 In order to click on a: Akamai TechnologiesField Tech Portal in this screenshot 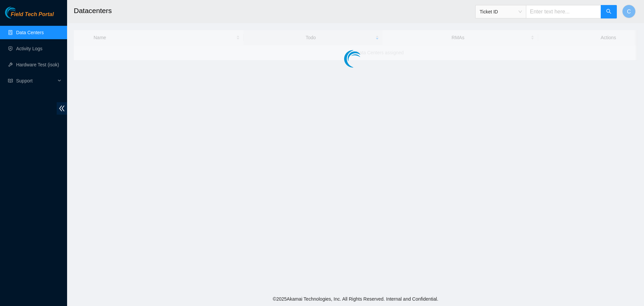, I will do `click(29, 17)`.